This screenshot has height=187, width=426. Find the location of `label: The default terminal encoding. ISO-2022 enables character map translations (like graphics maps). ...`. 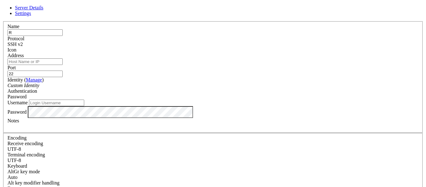

label: The default terminal encoding. ISO-2022 enables character map translations (like graphics maps). ... is located at coordinates (26, 154).